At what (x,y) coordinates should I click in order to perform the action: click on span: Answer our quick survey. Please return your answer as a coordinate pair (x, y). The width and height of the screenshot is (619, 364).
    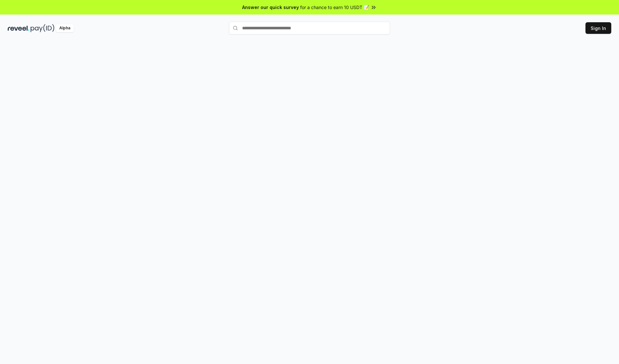
    Looking at the image, I should click on (271, 7).